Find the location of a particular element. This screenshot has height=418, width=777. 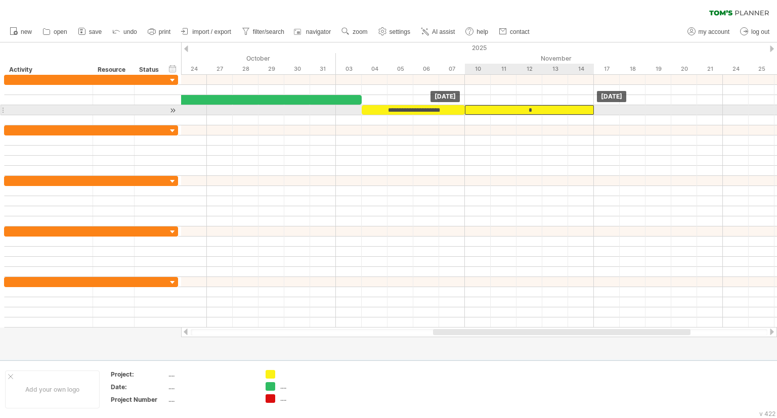

div: Monday, 3 November 2025 is located at coordinates (348, 69).